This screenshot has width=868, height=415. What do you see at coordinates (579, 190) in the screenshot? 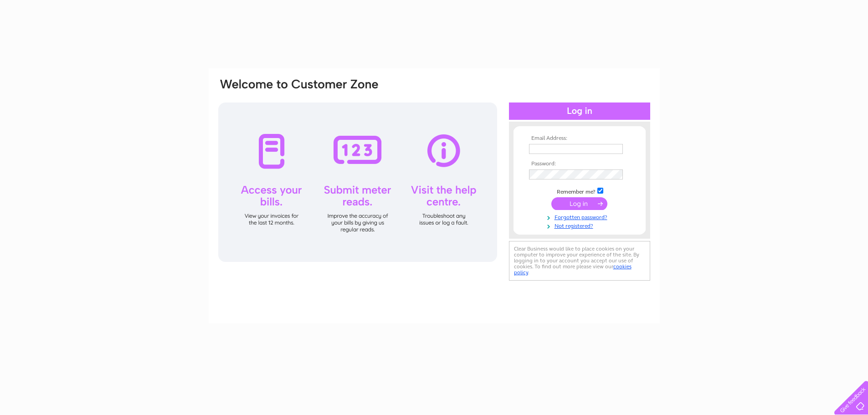
I see `td: Remember me?` at bounding box center [579, 190].